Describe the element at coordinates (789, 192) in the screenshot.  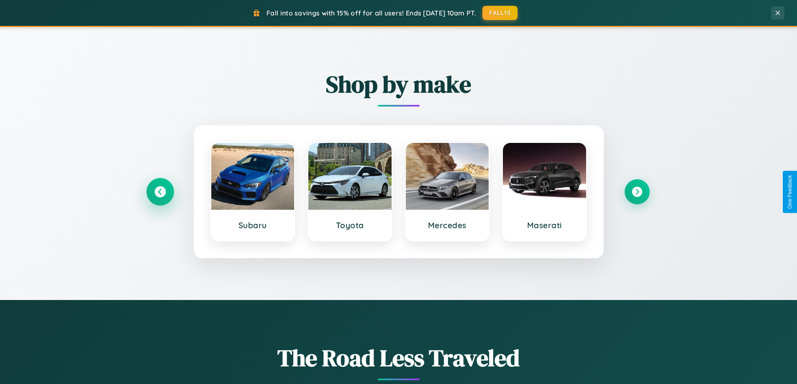
I see `div: Give Feedback` at that location.